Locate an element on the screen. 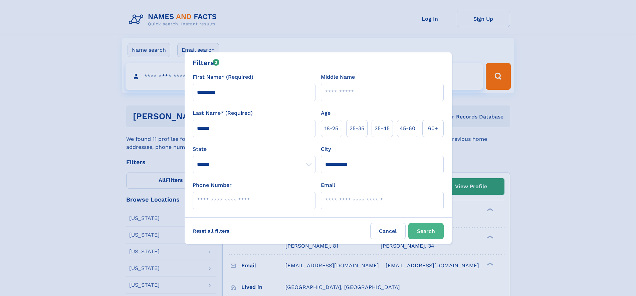 Image resolution: width=636 pixels, height=296 pixels. label: Middle Name is located at coordinates (338, 77).